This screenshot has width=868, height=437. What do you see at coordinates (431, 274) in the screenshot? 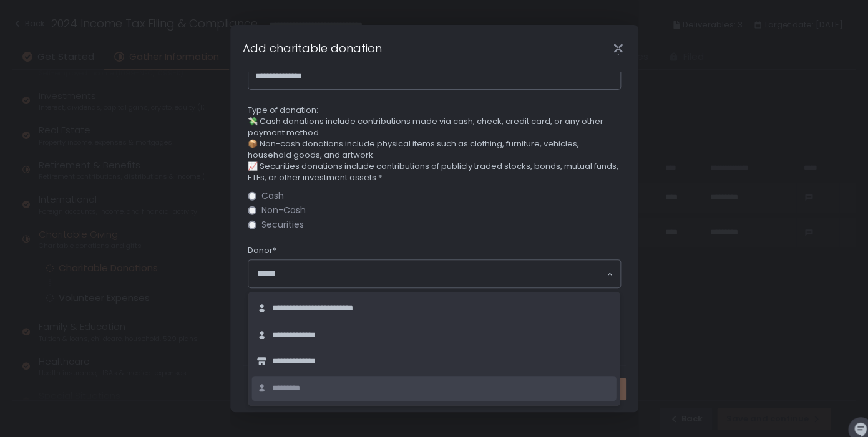
I see `input: Search for option` at bounding box center [431, 274].